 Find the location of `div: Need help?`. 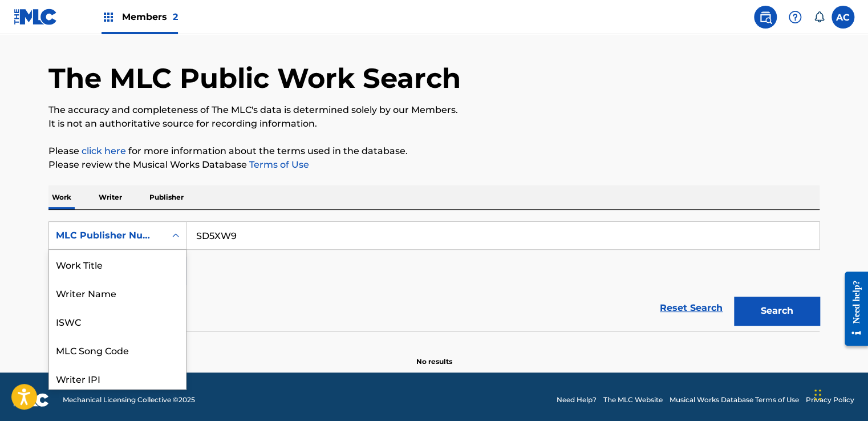

div: Need help? is located at coordinates (20, 38).